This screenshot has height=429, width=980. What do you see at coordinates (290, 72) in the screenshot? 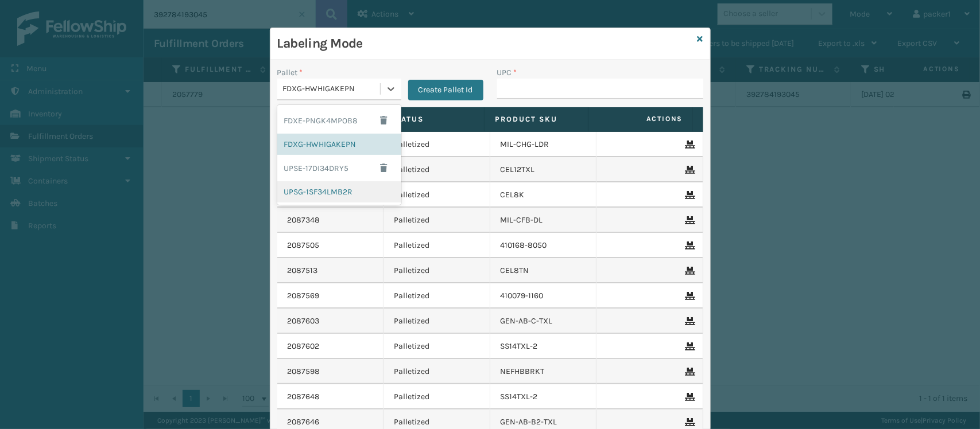
I see `label: Pallet` at bounding box center [290, 72].